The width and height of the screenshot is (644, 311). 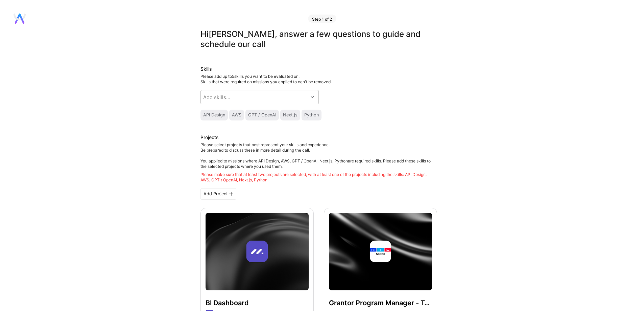 I want to click on div: API Design, so click(x=214, y=115).